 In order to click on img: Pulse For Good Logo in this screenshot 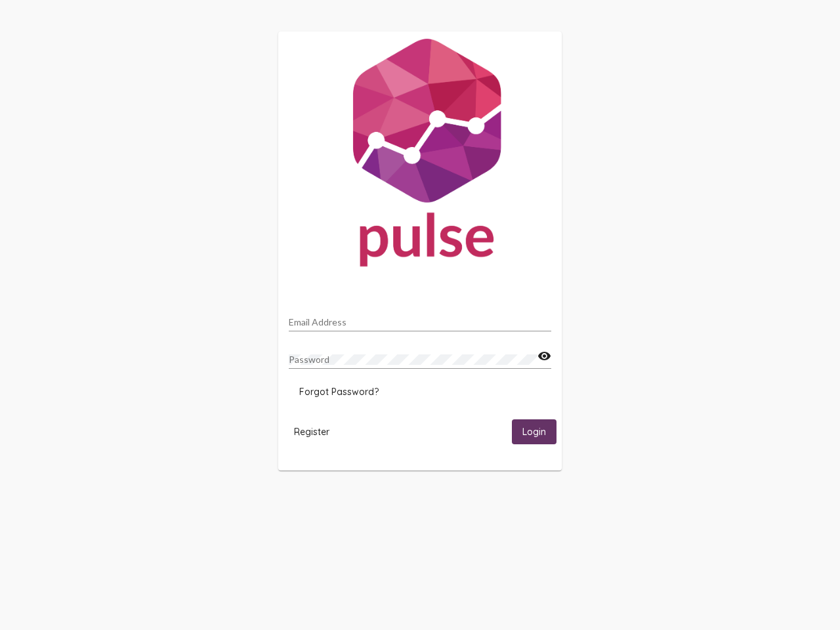, I will do `click(420, 155)`.